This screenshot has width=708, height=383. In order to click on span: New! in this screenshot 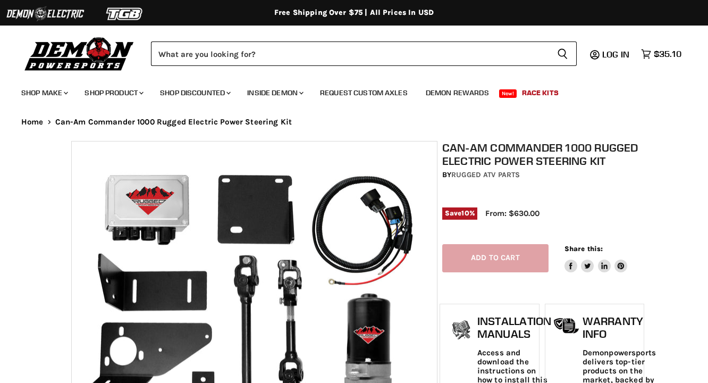, I will do `click(508, 94)`.